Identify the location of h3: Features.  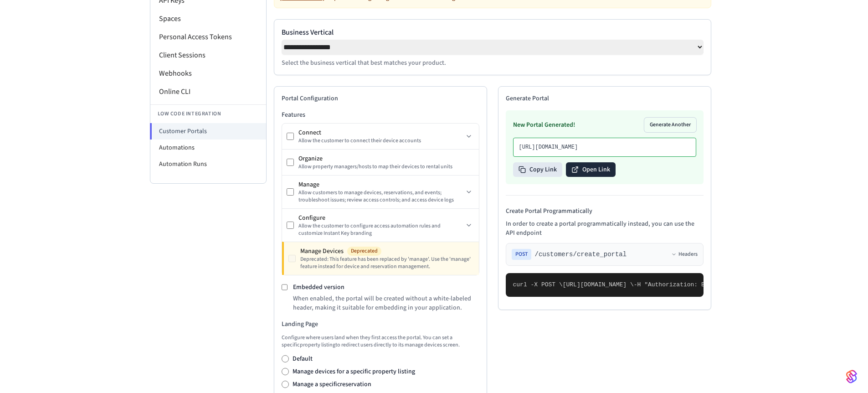
(380, 115).